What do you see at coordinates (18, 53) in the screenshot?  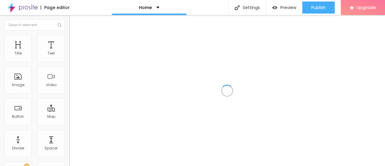 I see `div: Title` at bounding box center [18, 53].